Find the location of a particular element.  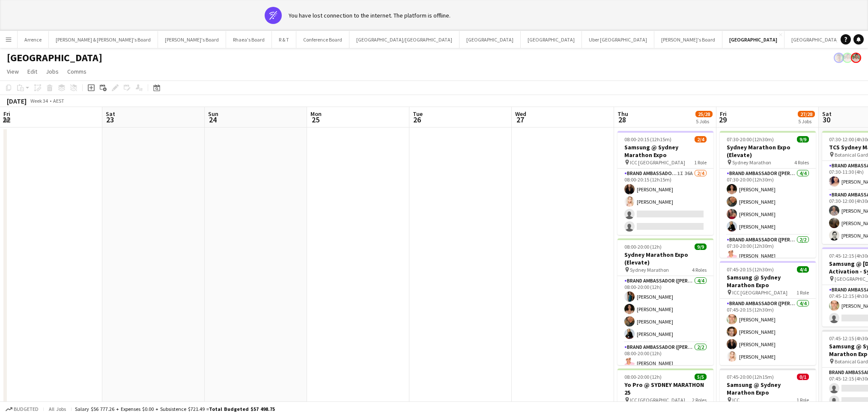

button: R & T is located at coordinates (284, 39).